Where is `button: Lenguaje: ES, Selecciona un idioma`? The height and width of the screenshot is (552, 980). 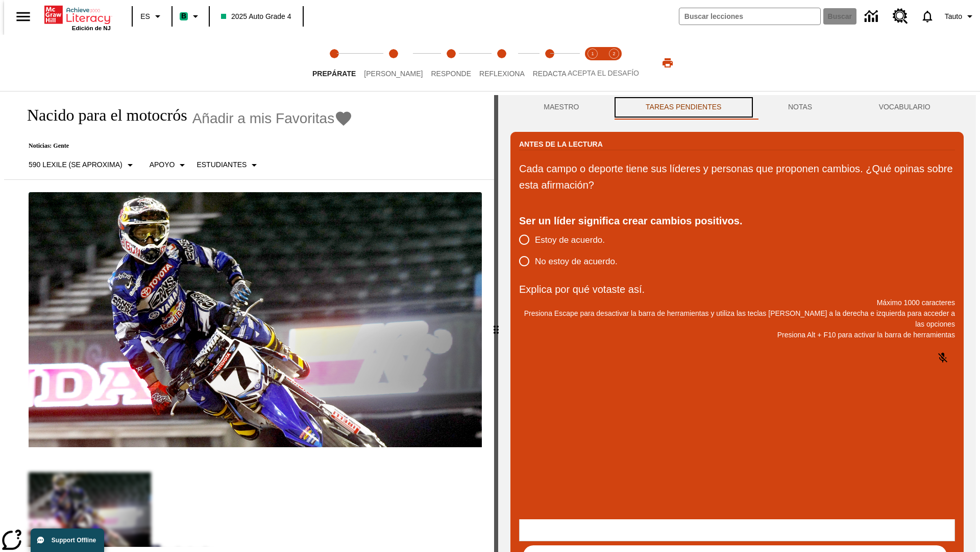 button: Lenguaje: ES, Selecciona un idioma is located at coordinates (152, 16).